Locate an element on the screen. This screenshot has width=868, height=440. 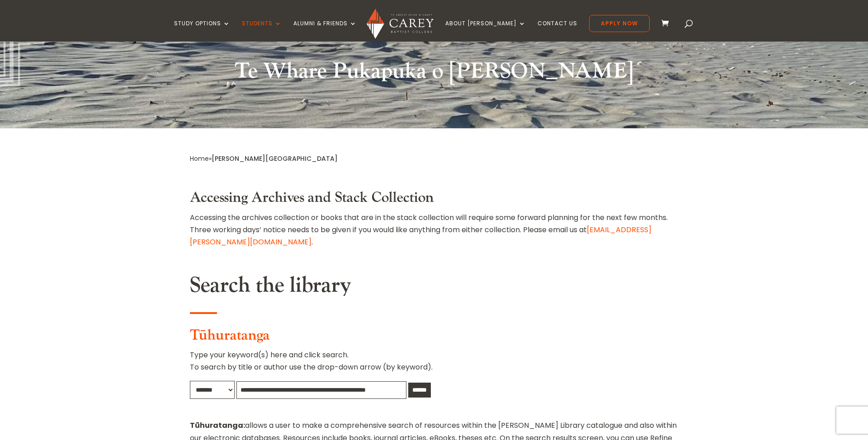
a: Contact Us is located at coordinates (557, 31).